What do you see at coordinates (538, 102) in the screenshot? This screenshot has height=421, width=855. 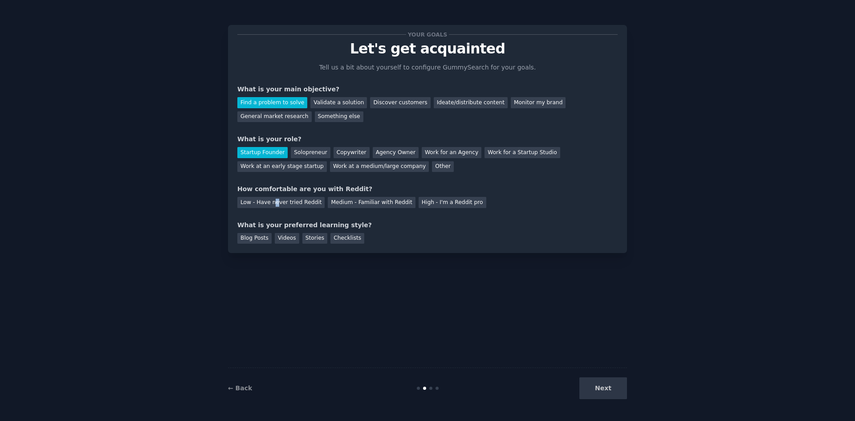 I see `div: Monitor my brand` at bounding box center [538, 102].